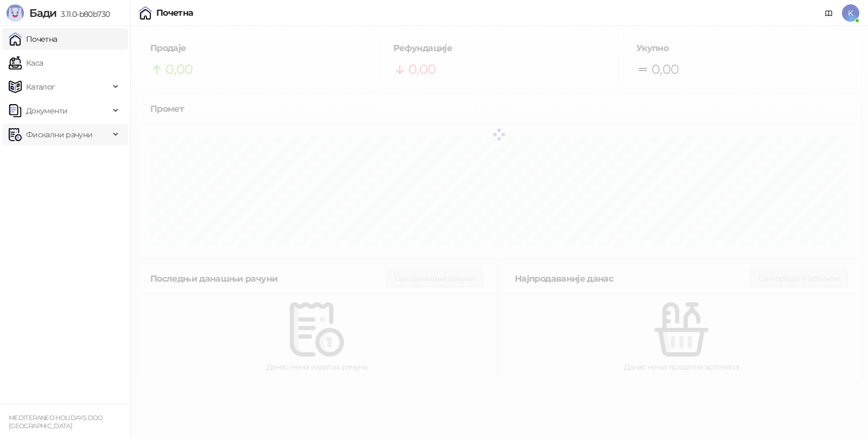 The image size is (868, 439). What do you see at coordinates (33, 39) in the screenshot?
I see `a: Почетна` at bounding box center [33, 39].